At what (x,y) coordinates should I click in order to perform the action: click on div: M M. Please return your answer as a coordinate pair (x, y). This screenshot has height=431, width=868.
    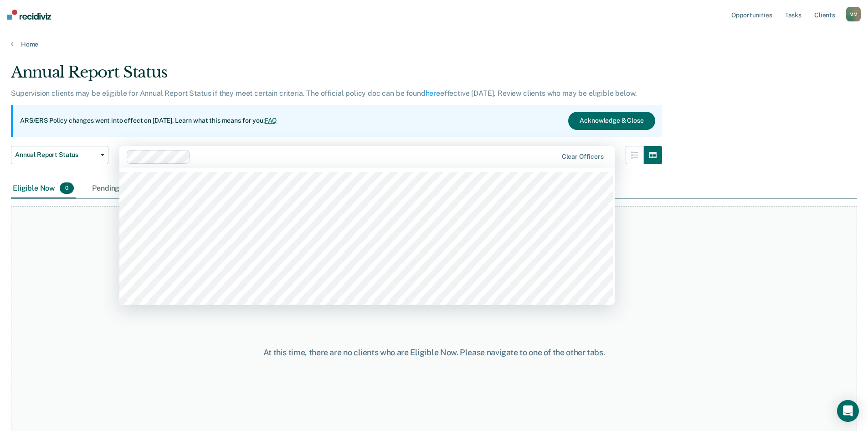
    Looking at the image, I should click on (853, 14).